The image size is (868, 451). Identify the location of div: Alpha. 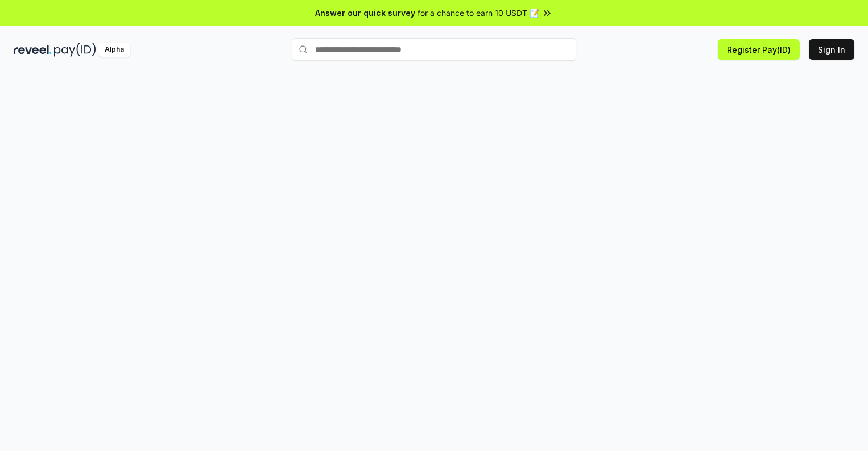
(114, 50).